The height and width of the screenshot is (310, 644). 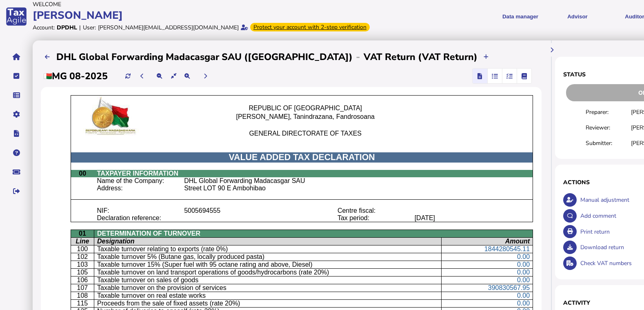 I want to click on button: Shows a dropdown of Data manager options, so click(x=520, y=17).